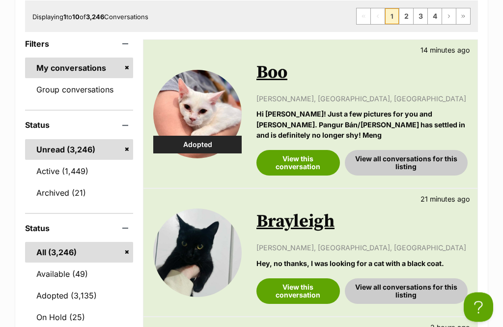 This screenshot has width=503, height=327. What do you see at coordinates (79, 90) in the screenshot?
I see `a: Group conversations` at bounding box center [79, 90].